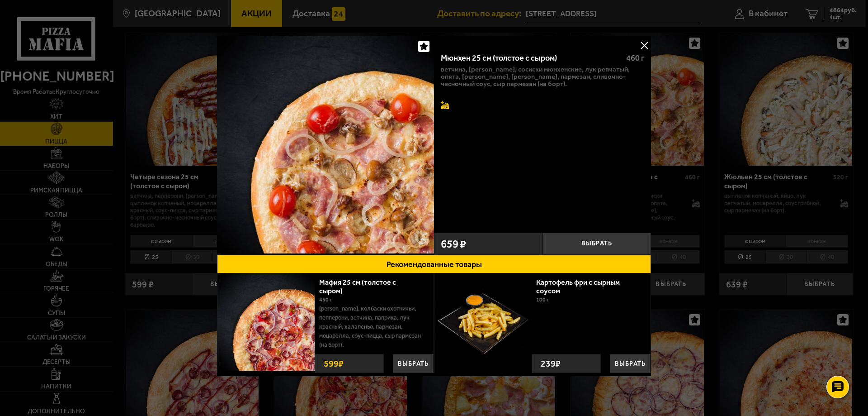 The width and height of the screenshot is (868, 416). What do you see at coordinates (334, 363) in the screenshot?
I see `strong: 599 ₽` at bounding box center [334, 363].